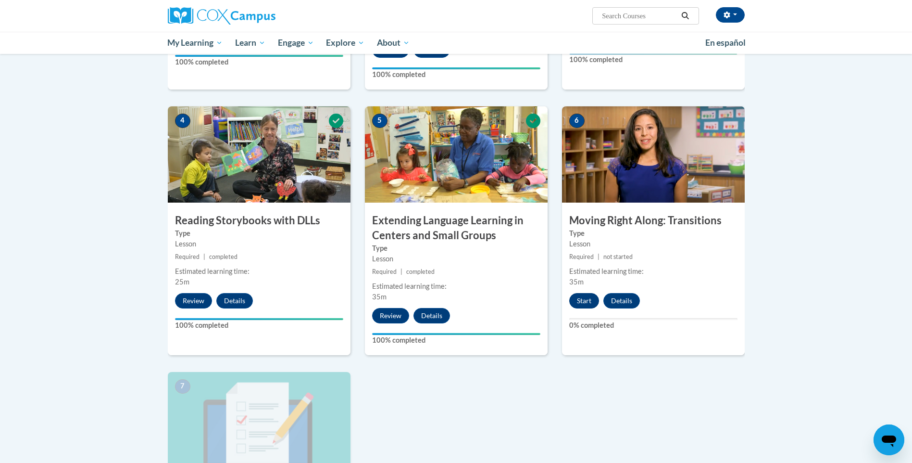 This screenshot has height=463, width=912. What do you see at coordinates (393, 43) in the screenshot?
I see `a: About` at bounding box center [393, 43].